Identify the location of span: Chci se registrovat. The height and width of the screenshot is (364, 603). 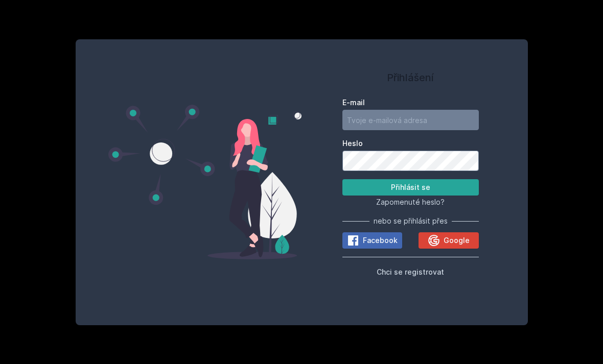
(410, 272).